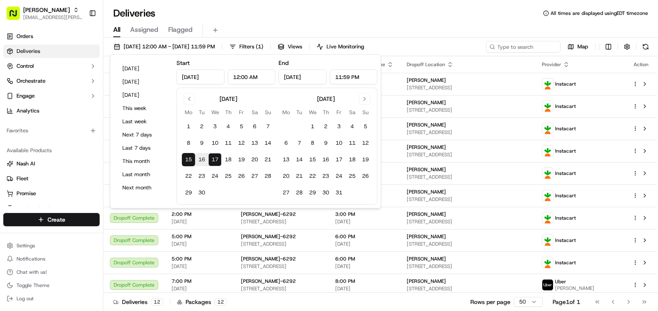  I want to click on span: Create, so click(56, 220).